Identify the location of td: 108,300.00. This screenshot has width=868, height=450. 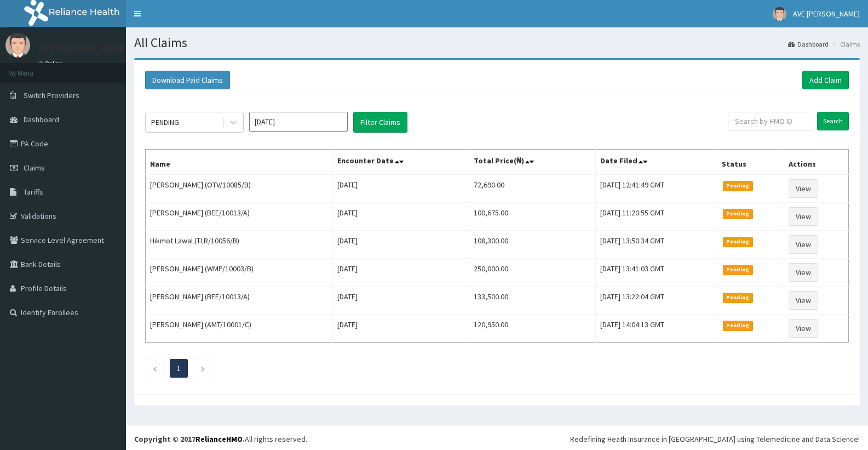
(532, 244).